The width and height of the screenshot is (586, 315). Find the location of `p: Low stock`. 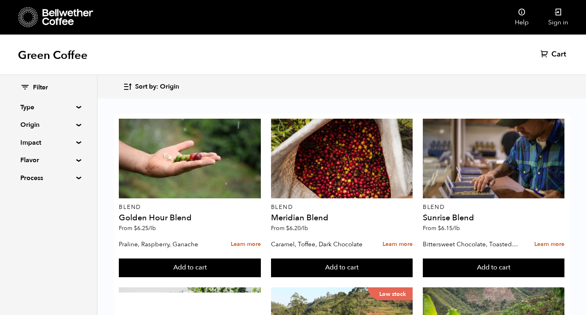

p: Low stock is located at coordinates (390, 294).